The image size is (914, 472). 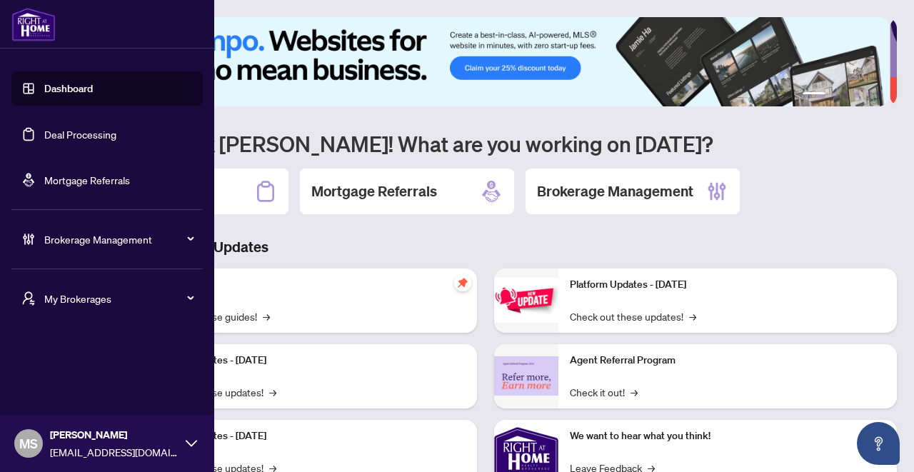 I want to click on img: Platform Updates - June 23, 2025, so click(x=526, y=300).